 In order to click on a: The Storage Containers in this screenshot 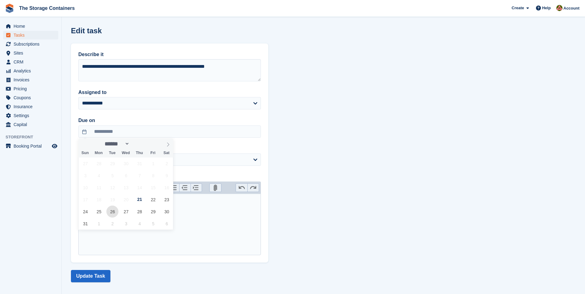, I will do `click(47, 8)`.